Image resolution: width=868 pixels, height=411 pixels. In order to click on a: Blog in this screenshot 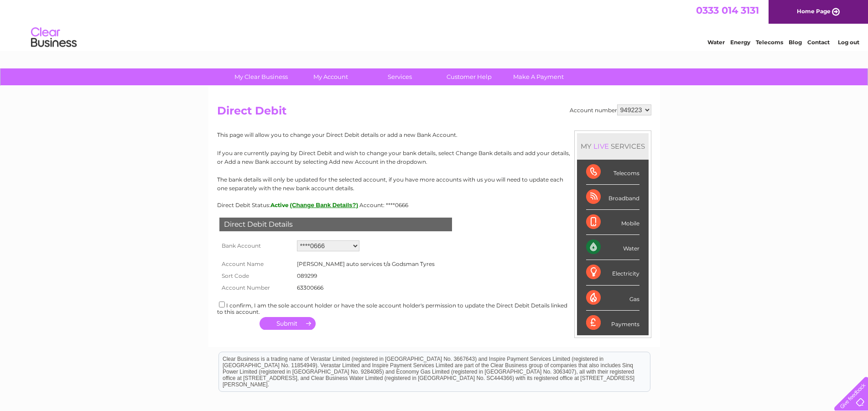, I will do `click(795, 42)`.